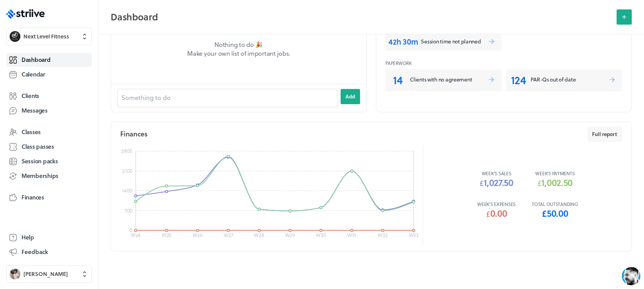 The height and width of the screenshot is (289, 644). I want to click on a: Clients, so click(49, 96).